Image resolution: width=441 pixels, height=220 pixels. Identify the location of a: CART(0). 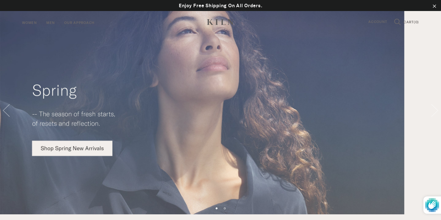
(411, 22).